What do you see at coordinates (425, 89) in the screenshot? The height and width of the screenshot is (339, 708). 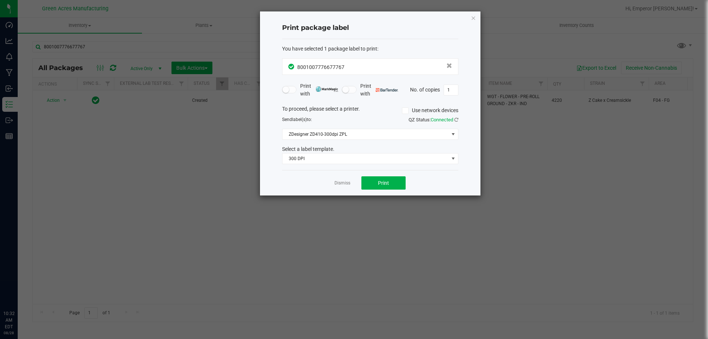 I see `span: No. of copies` at bounding box center [425, 89].